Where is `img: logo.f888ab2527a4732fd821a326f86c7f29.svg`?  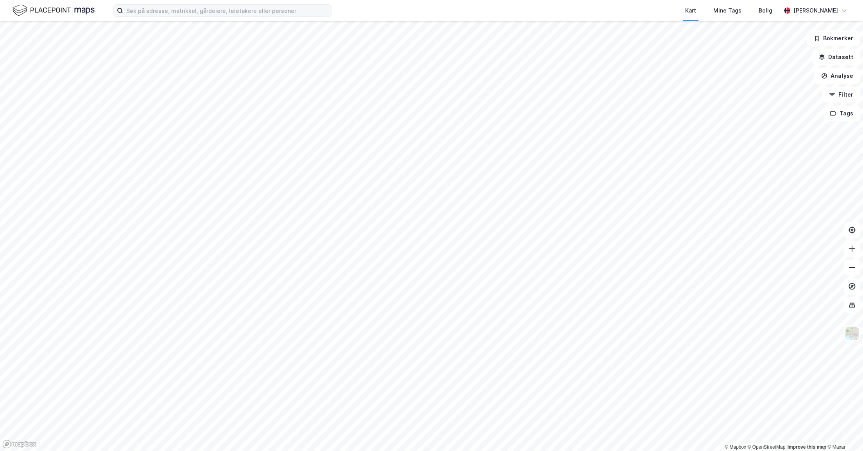 img: logo.f888ab2527a4732fd821a326f86c7f29.svg is located at coordinates (54, 10).